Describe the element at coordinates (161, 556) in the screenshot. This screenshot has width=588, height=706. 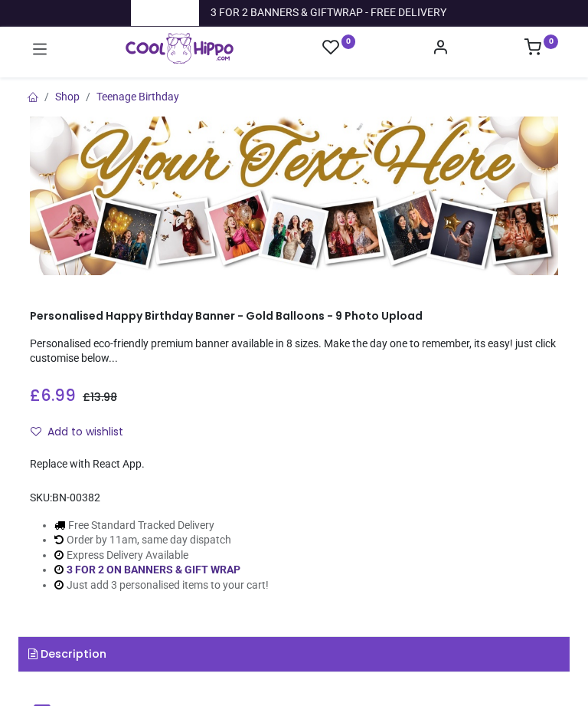
I see `li: Express Delivery Available` at that location.